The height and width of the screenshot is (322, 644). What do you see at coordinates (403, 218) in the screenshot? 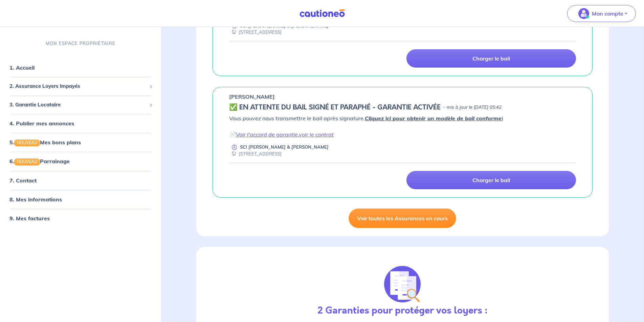
I see `a: Voir toutes les Assurances en cours` at bounding box center [403, 218].